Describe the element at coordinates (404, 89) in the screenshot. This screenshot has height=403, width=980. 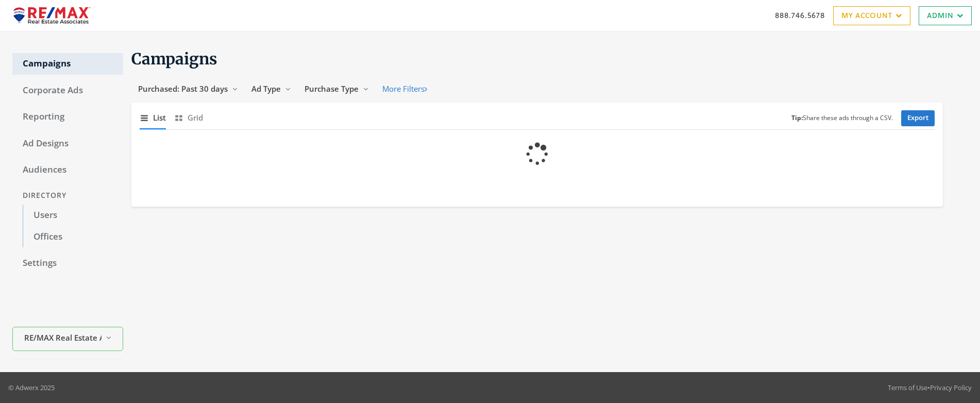
I see `button: More Filters` at that location.